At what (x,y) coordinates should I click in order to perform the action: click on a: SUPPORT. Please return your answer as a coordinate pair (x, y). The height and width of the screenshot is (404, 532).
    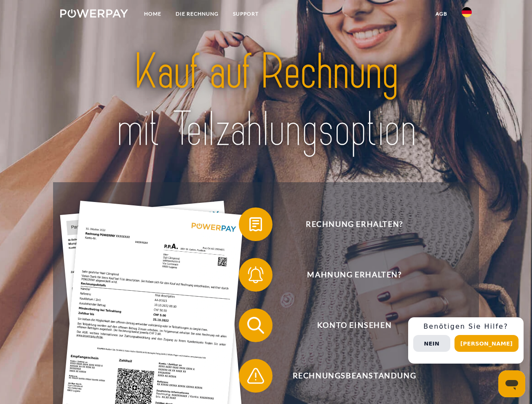
    Looking at the image, I should click on (246, 14).